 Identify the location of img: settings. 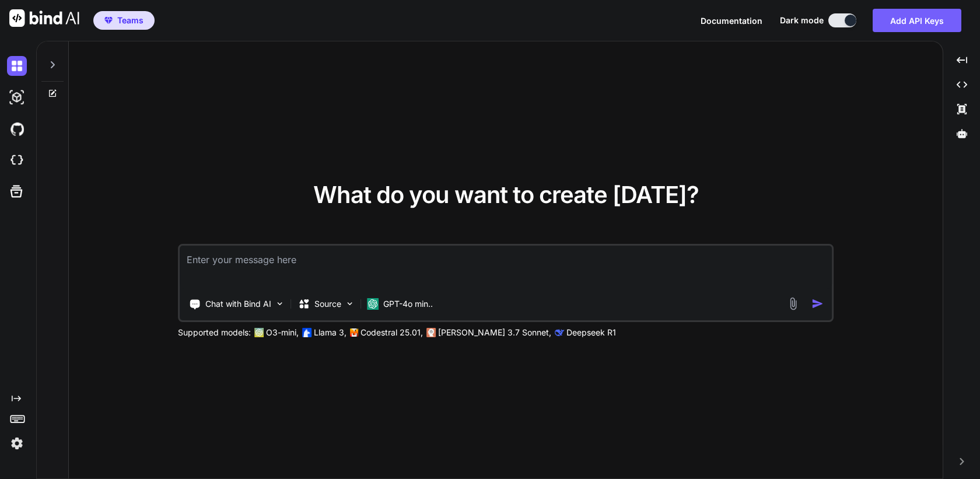
(17, 443).